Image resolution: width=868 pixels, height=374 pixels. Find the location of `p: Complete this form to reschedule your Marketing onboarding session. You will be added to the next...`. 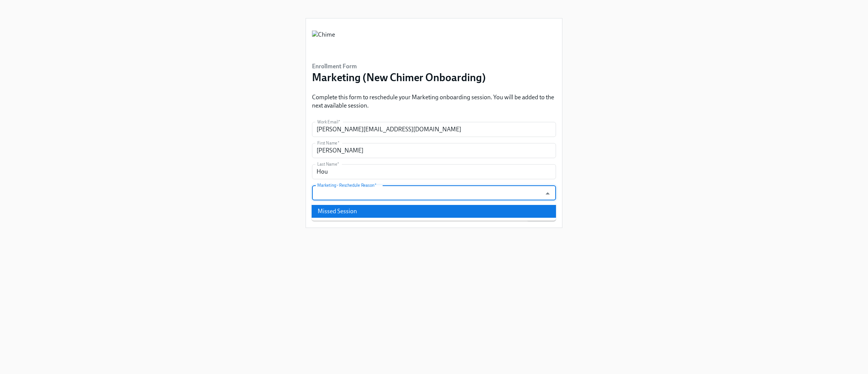

p: Complete this form to reschedule your Marketing onboarding session. You will be added to the next... is located at coordinates (434, 102).